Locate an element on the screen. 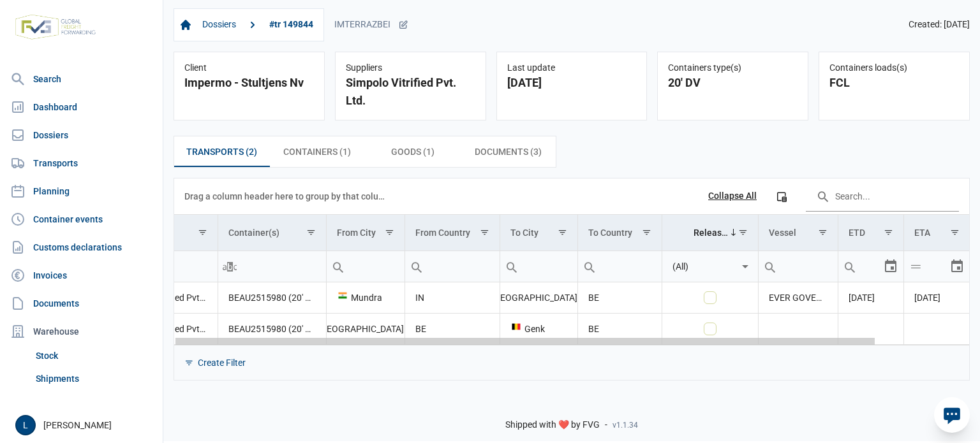 The height and width of the screenshot is (443, 980). span: Show filter options for column 'From Country' is located at coordinates (484, 232).